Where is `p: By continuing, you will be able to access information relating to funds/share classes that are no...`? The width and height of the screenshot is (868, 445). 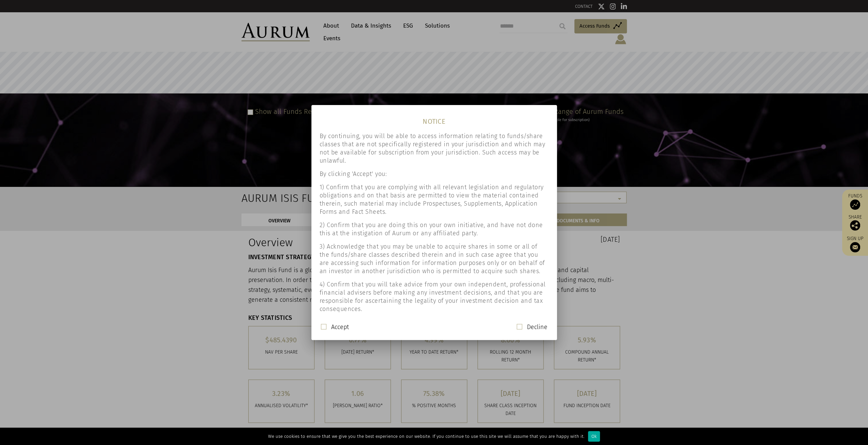
p: By continuing, you will be able to access information relating to funds/share classes that are no... is located at coordinates (434, 149).